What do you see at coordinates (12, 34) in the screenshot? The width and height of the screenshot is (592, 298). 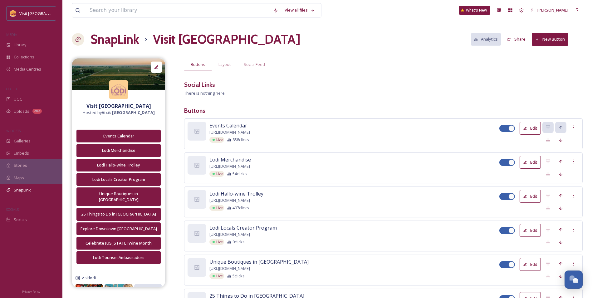 I see `span: MEDIA` at bounding box center [12, 34].